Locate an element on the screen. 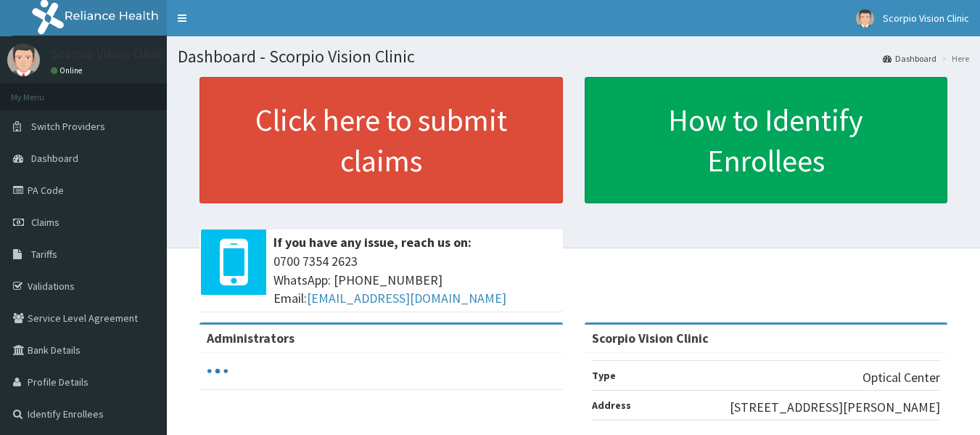 This screenshot has width=980, height=435. span: Tariffs is located at coordinates (44, 254).